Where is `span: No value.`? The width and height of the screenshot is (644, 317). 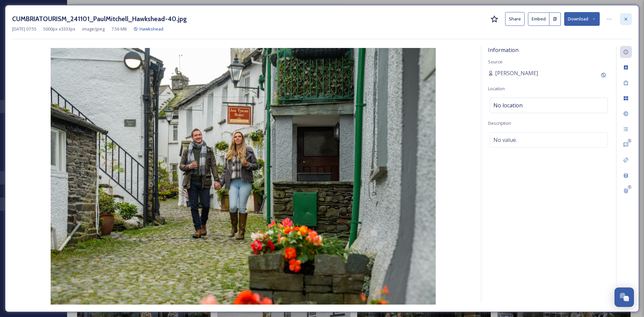 span: No value. is located at coordinates (505, 140).